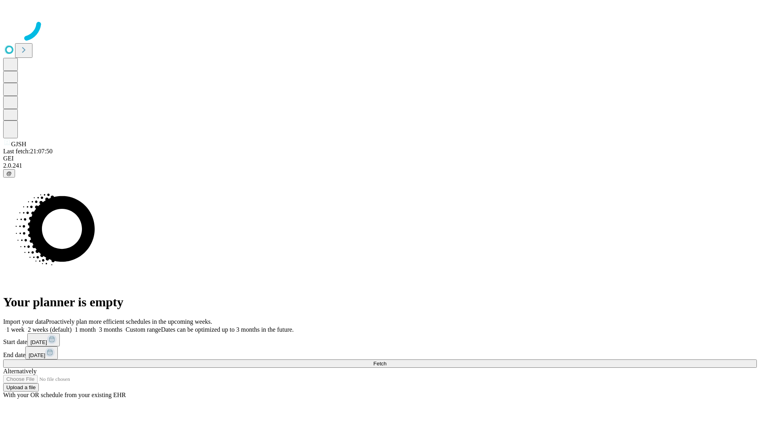 The height and width of the screenshot is (428, 760). I want to click on div: Start date, so click(380, 339).